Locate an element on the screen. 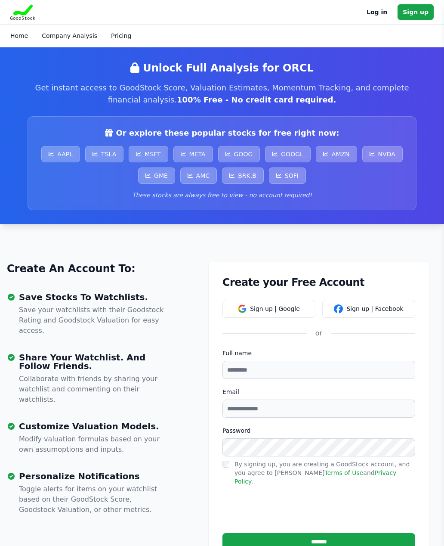  h3: Save Stocks To Watchlists. is located at coordinates (93, 297).